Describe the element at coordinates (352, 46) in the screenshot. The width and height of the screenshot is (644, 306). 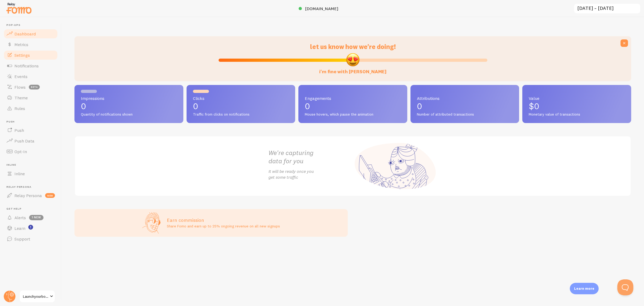
I see `span: let us know how we're doing!` at that location.